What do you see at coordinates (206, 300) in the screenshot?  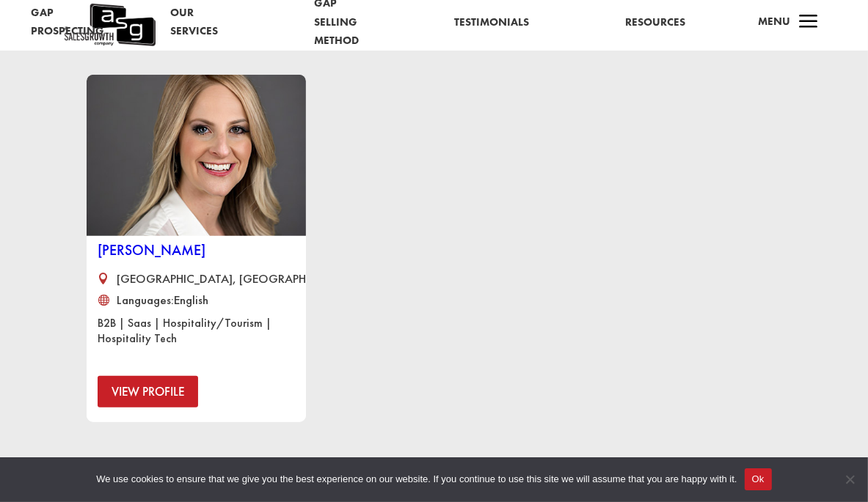 I see `p: English` at bounding box center [206, 300].